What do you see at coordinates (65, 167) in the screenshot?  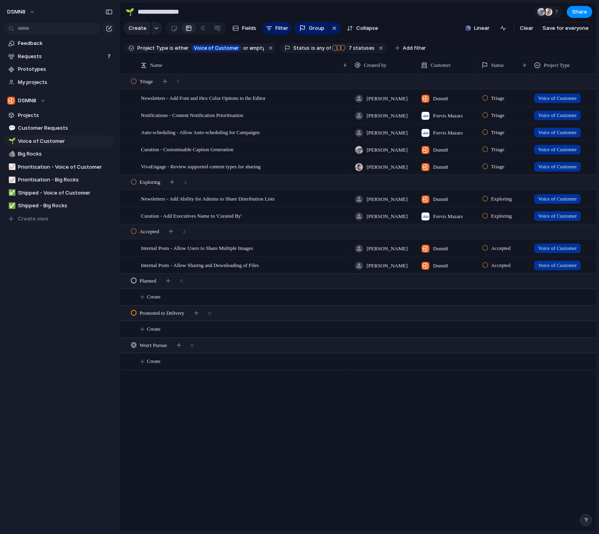 I see `span: Prioritisation - Voice of Customer` at bounding box center [65, 167].